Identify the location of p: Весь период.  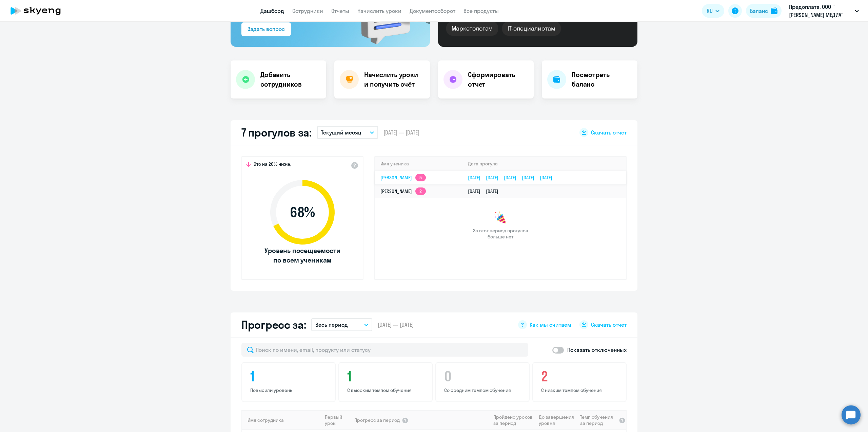
(332, 325).